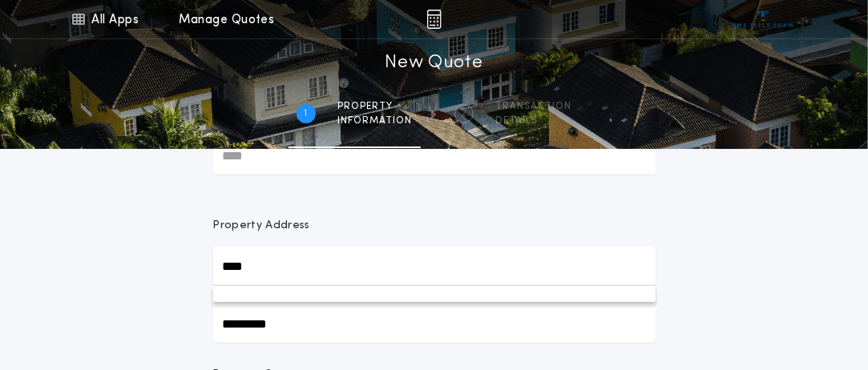 This screenshot has height=370, width=868. I want to click on span: Property, so click(375, 106).